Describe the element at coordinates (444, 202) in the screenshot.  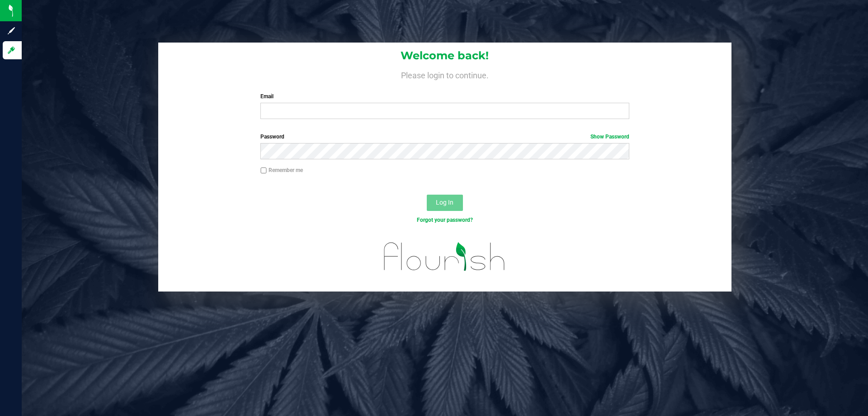
I see `span: Log In` at that location.